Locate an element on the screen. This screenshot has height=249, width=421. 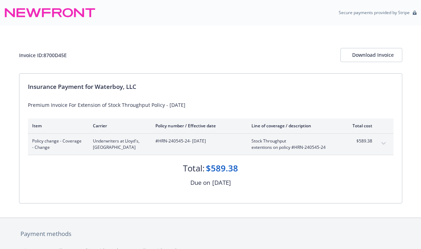
div: Invoice ID: 8700D45E is located at coordinates (43, 55).